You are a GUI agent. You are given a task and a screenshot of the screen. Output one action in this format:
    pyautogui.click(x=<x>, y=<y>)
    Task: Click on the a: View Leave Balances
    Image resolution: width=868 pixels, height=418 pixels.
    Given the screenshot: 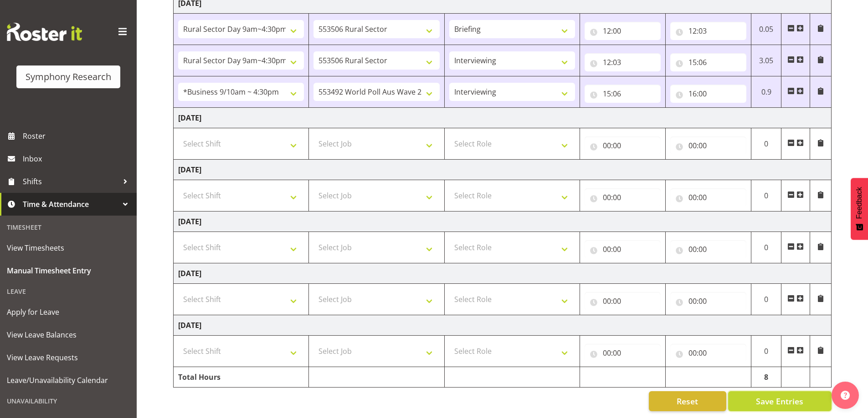 What is the action you would take?
    pyautogui.click(x=68, y=335)
    